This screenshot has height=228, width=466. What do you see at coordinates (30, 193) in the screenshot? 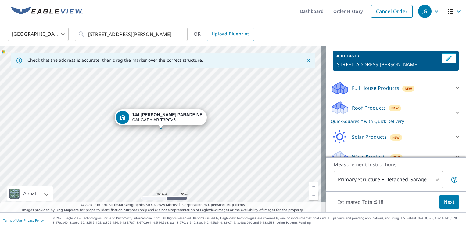
I see `div: Aerial` at bounding box center [30, 193].